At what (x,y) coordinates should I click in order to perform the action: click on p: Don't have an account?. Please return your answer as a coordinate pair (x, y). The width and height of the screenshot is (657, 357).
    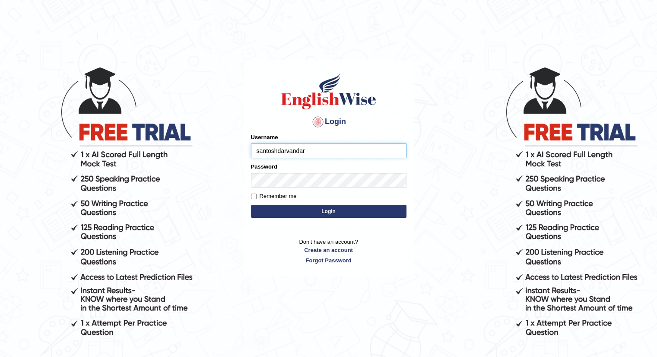
    Looking at the image, I should click on (329, 251).